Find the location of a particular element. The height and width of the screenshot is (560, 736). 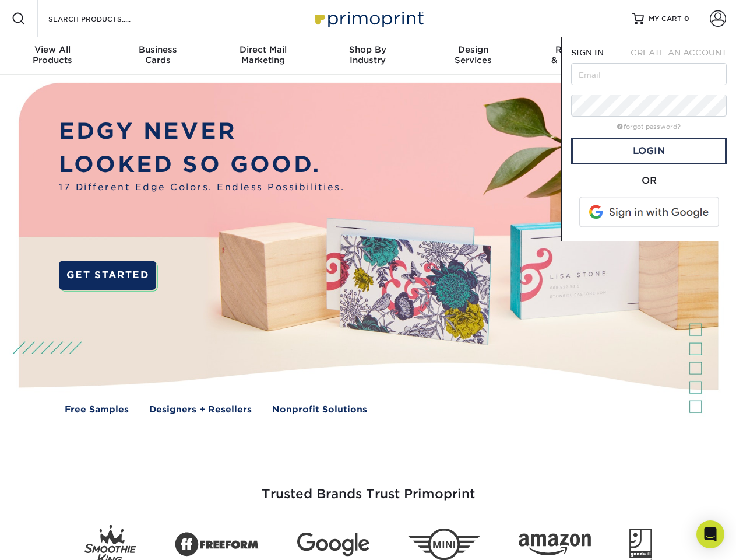

a: forgot password? is located at coordinates (648, 126).